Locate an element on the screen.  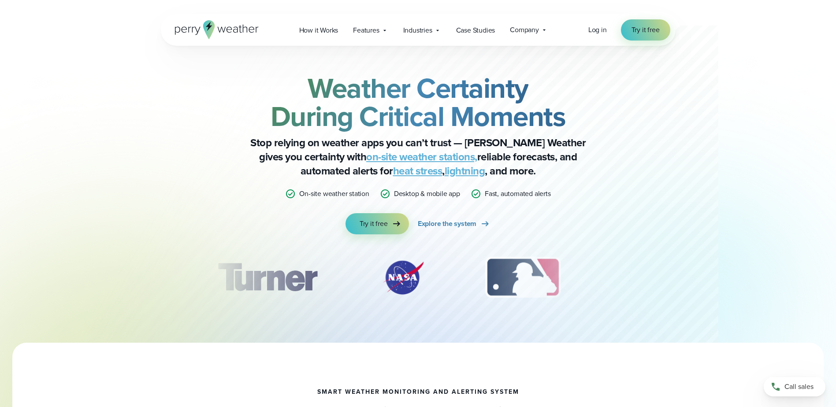
span: How it Works is located at coordinates (319, 30).